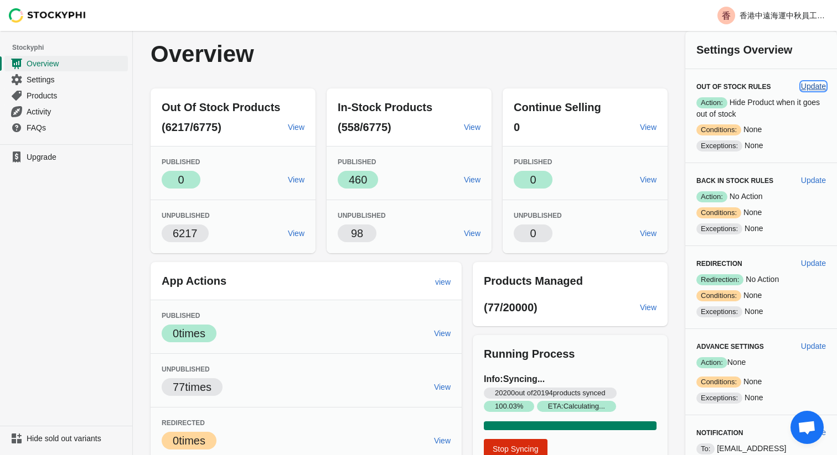  Describe the element at coordinates (772, 15) in the screenshot. I see `button: Avatar with initials 香香港中遠海運中秋員工福利` at that location.